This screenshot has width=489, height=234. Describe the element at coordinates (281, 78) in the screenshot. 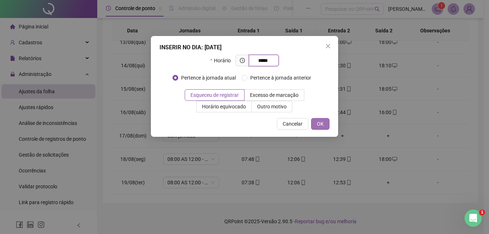

I see `span: Pertence à jornada anterior` at that location.